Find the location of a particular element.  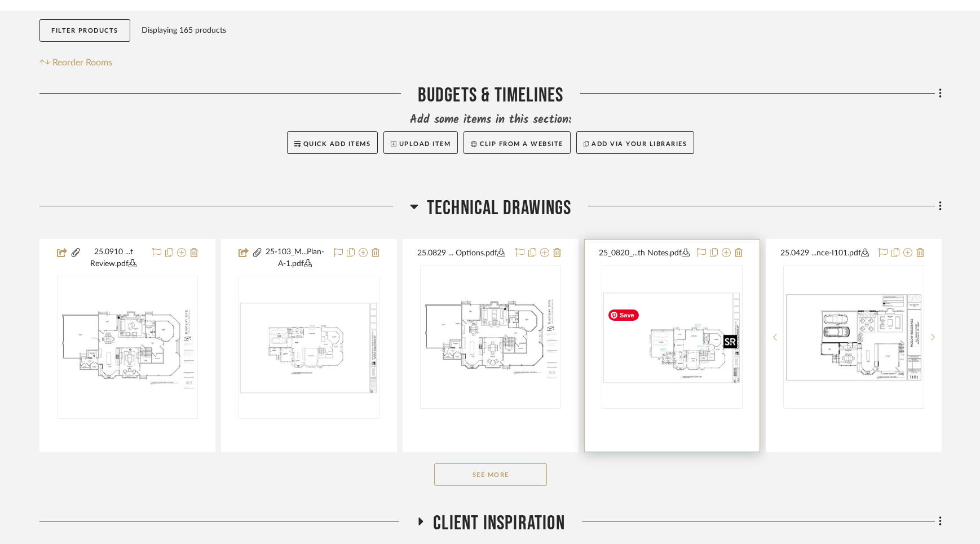

button: Reorder Rooms is located at coordinates (76, 63).